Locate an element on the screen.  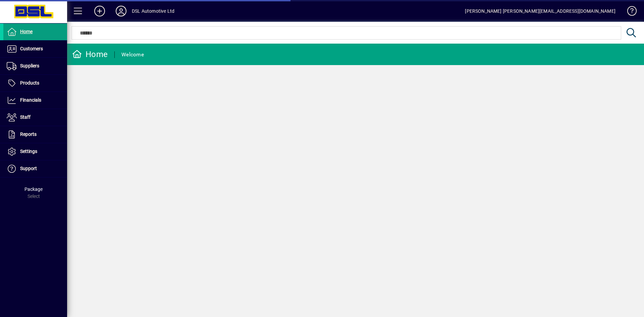
a: Settings is located at coordinates (35, 151).